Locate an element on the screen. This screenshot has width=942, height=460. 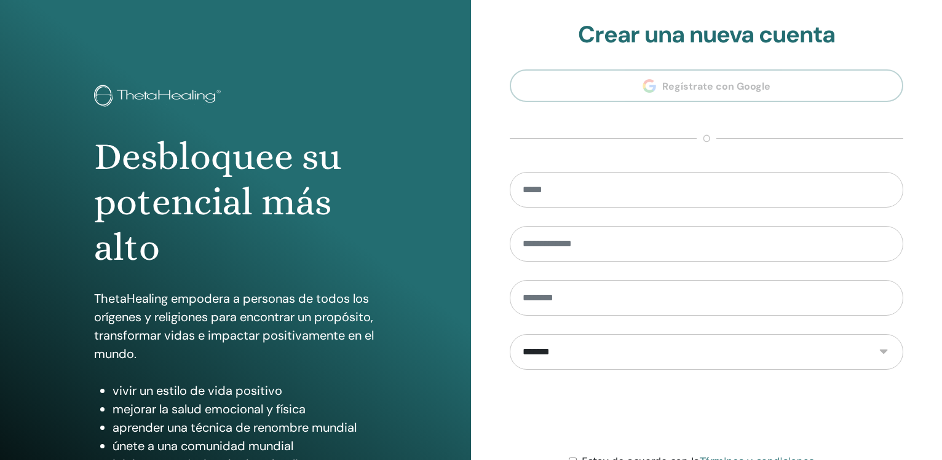
h2: Crear una nueva cuenta is located at coordinates (706, 35).